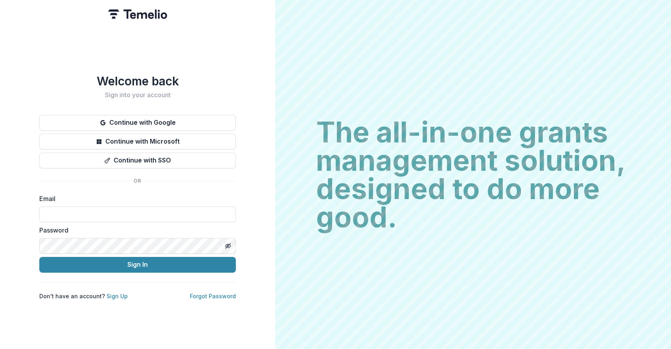 Image resolution: width=671 pixels, height=349 pixels. What do you see at coordinates (138, 123) in the screenshot?
I see `button: Continue with Google` at bounding box center [138, 123].